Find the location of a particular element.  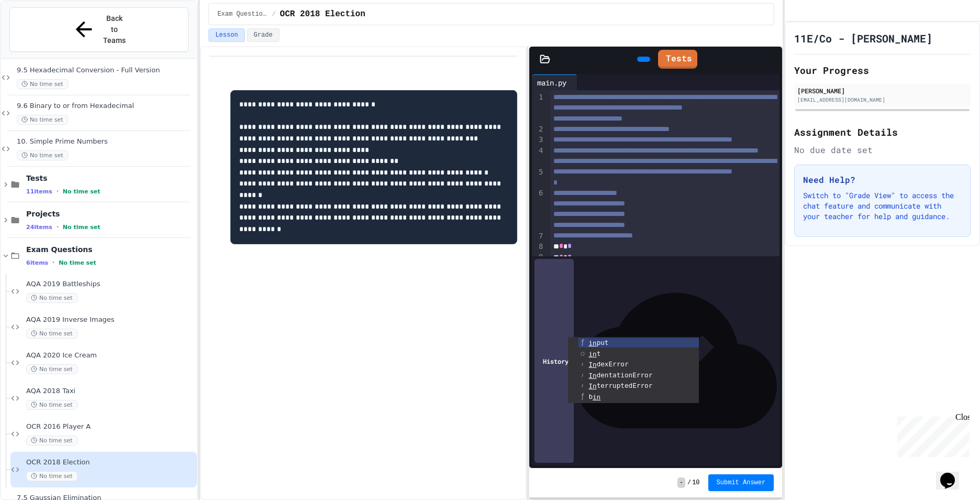

span: AQA 2020 Ice Cream is located at coordinates (110, 355).